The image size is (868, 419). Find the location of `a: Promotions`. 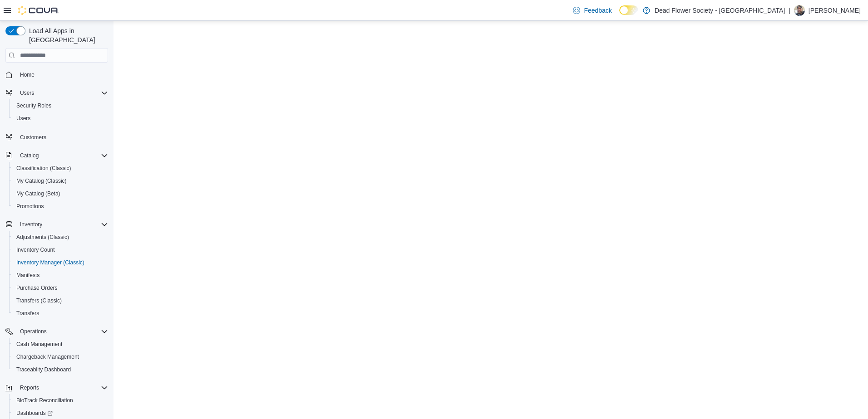

a: Promotions is located at coordinates (30, 206).